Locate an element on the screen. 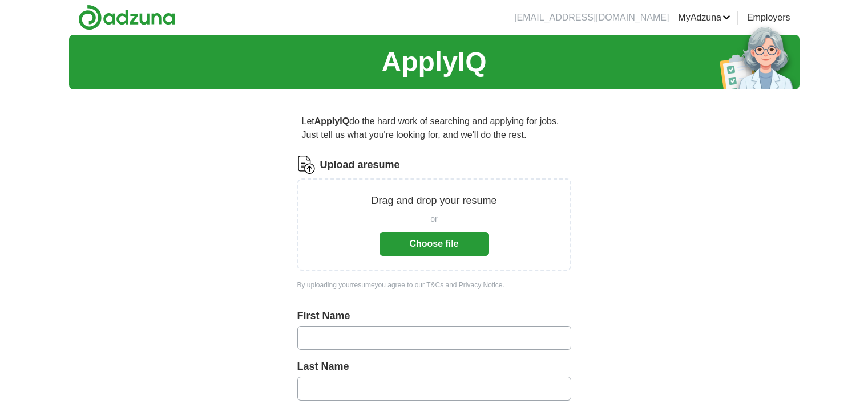 The image size is (868, 416). a: Privacy Notice is located at coordinates (480, 285).